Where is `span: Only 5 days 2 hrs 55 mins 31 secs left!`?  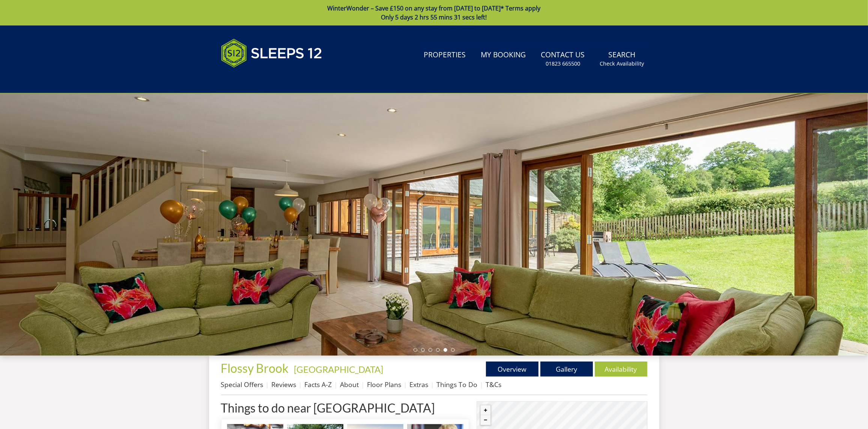 span: Only 5 days 2 hrs 55 mins 31 secs left! is located at coordinates (434, 17).